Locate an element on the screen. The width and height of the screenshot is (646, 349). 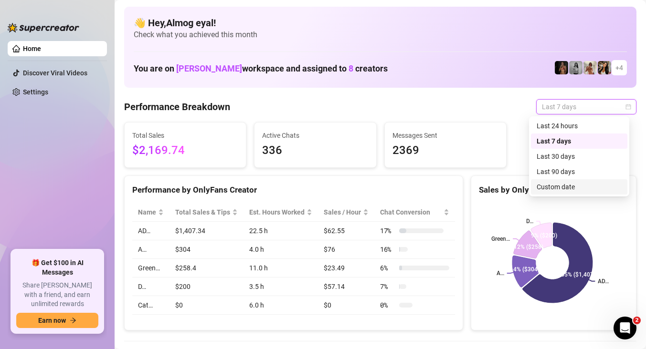
div: Sales by OnlyFans Creator is located at coordinates (553, 190).